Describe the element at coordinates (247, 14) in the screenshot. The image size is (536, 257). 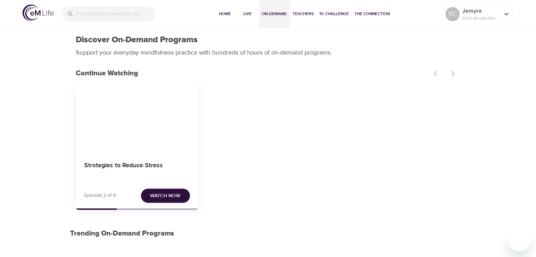
I see `span: Live` at that location.